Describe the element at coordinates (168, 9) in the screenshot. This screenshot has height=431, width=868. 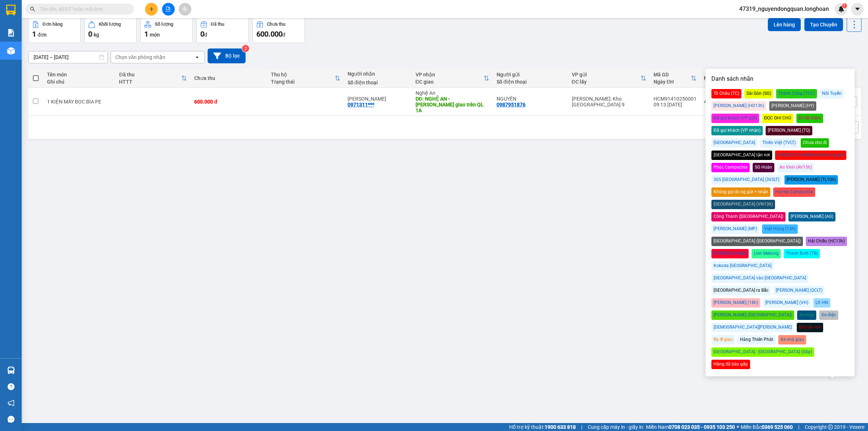
I see `button: file-add` at that location.